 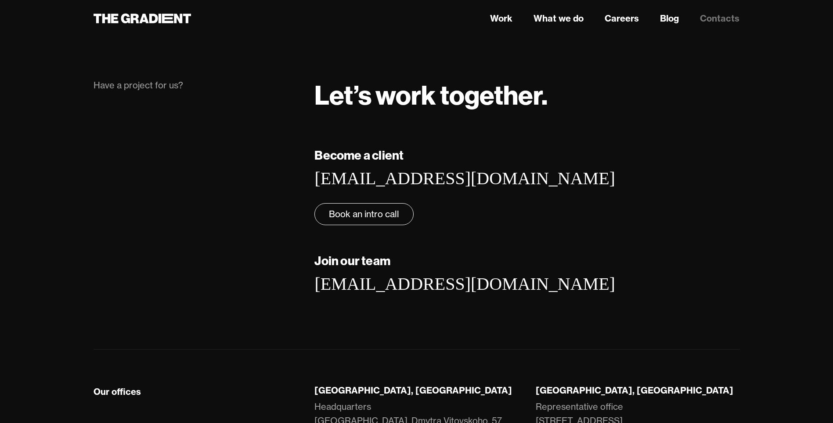 I want to click on a: Blog, so click(x=669, y=18).